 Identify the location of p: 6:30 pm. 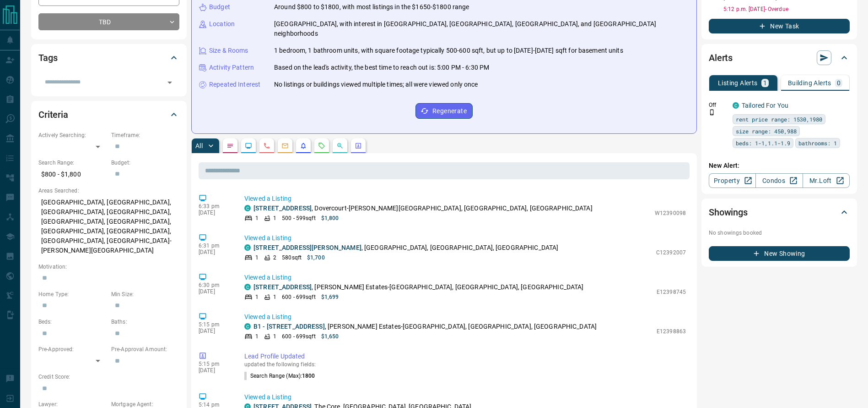
(214, 285).